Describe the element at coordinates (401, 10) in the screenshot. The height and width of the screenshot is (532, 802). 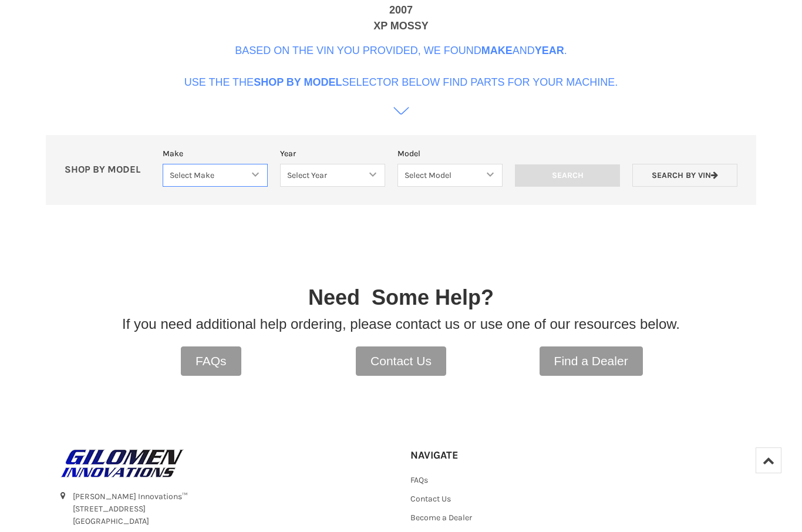
I see `div: 2007` at that location.